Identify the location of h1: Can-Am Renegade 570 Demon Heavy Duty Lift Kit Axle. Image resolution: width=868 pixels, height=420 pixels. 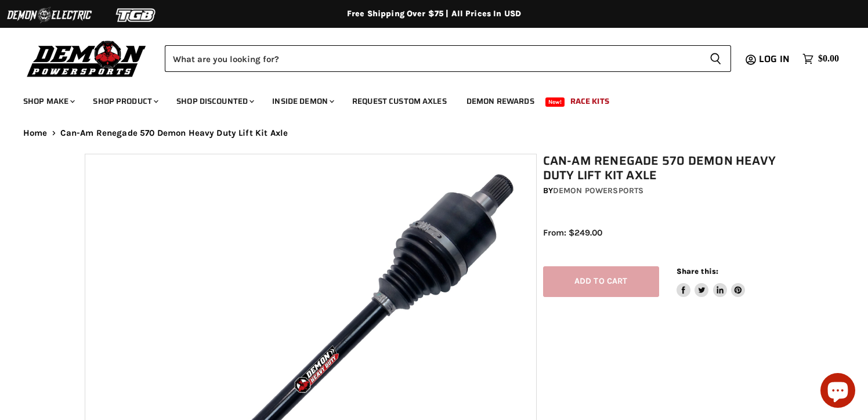
(666, 168).